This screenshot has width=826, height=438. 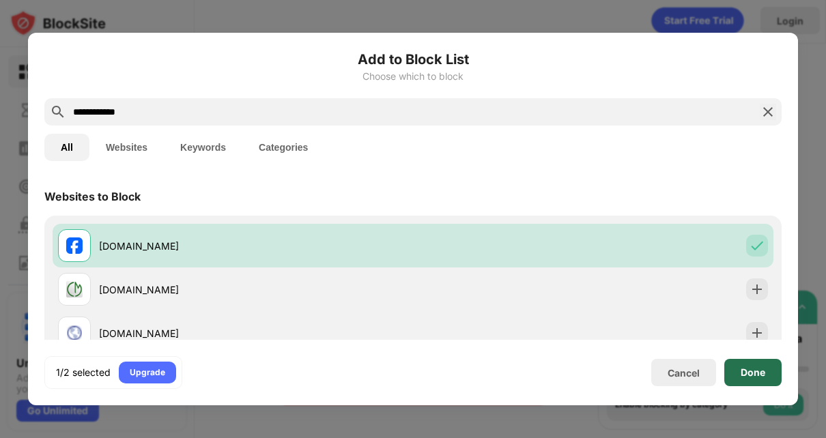 I want to click on h6: Add to Block List, so click(x=413, y=59).